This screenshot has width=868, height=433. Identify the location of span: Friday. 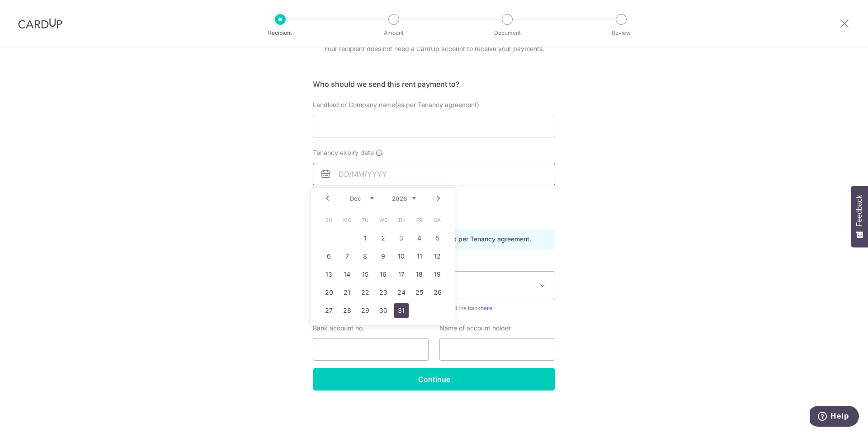
(419, 220).